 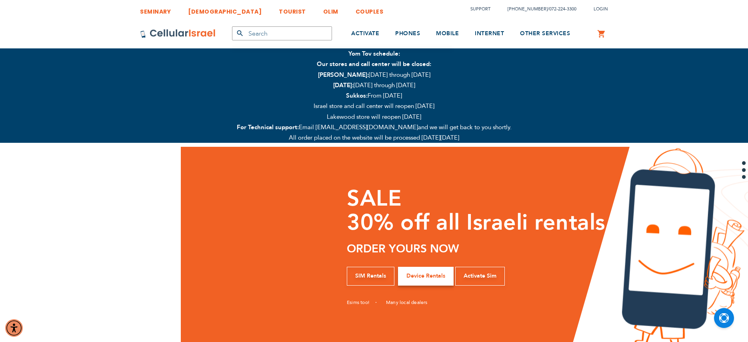 I want to click on a: SEMINARY, so click(x=155, y=9).